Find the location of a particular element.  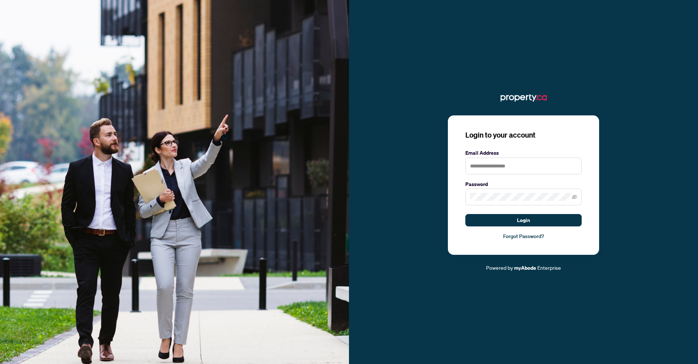

img: ma-logo is located at coordinates (523, 98).